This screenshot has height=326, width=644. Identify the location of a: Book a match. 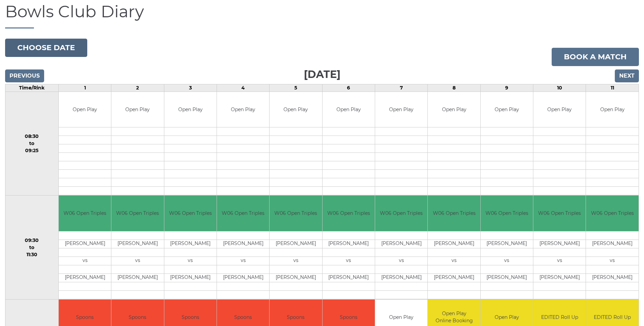
(595, 57).